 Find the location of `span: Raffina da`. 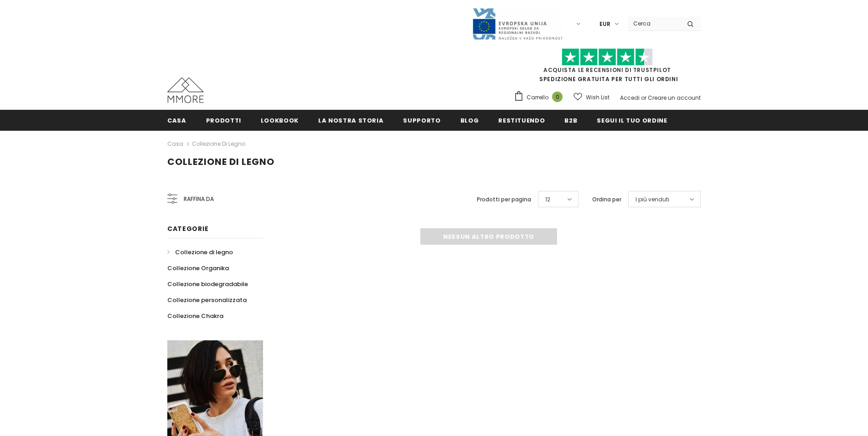

span: Raffina da is located at coordinates (199, 199).